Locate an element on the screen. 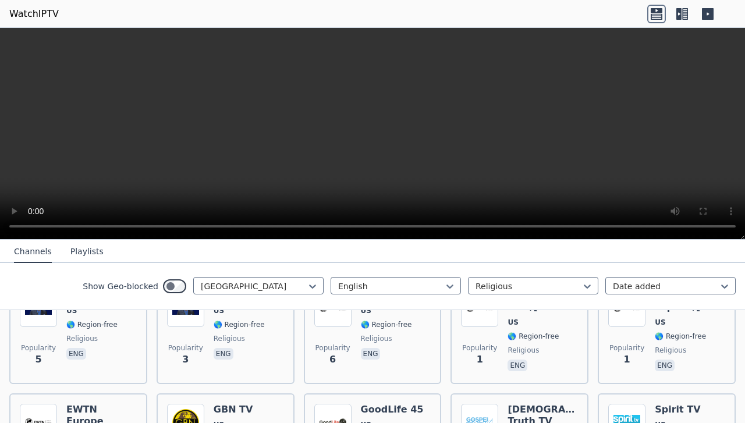 Image resolution: width=745 pixels, height=423 pixels. span: 6 is located at coordinates (332, 360).